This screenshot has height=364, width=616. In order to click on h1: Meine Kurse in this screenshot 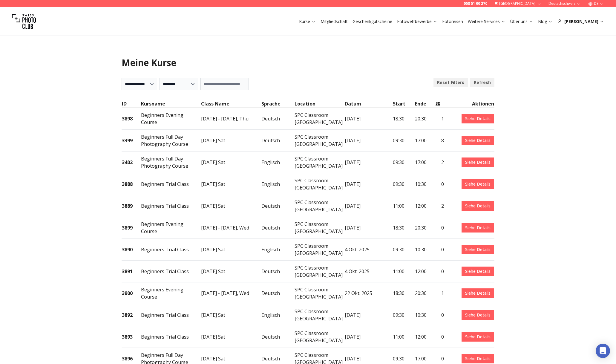, I will do `click(308, 62)`.